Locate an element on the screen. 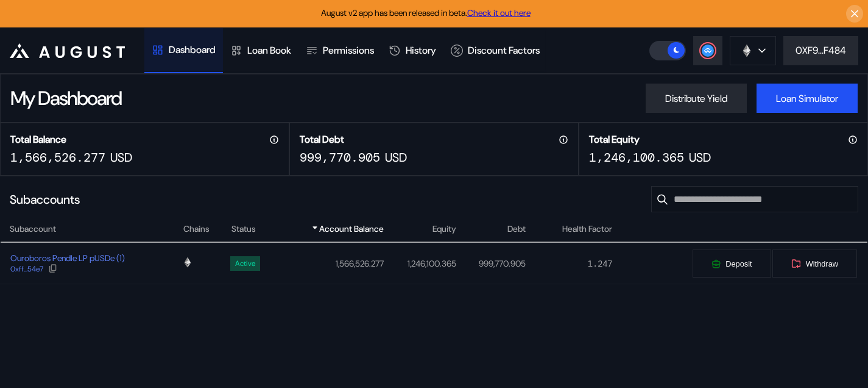  a: History is located at coordinates (412, 50).